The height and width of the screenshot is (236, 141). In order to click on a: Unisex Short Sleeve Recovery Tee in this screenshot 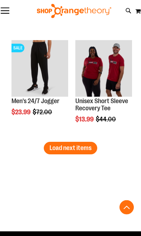, I will do `click(101, 105)`.